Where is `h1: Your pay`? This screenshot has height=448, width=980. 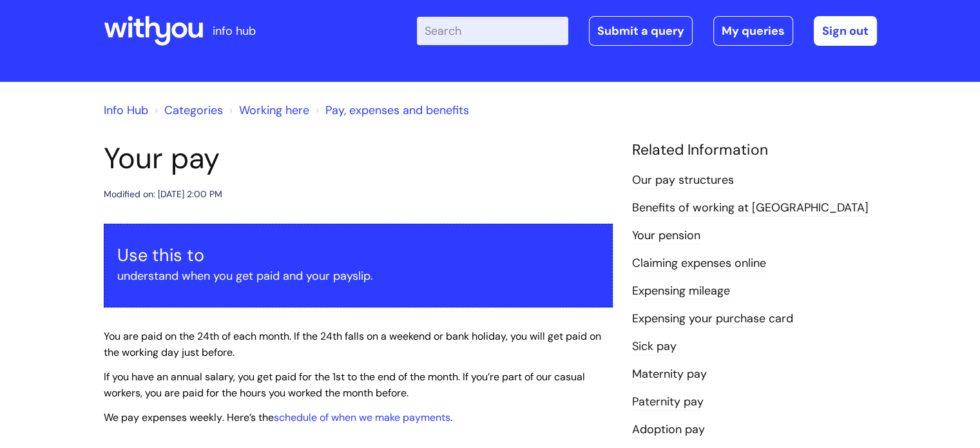
h1: Your pay is located at coordinates (358, 159).